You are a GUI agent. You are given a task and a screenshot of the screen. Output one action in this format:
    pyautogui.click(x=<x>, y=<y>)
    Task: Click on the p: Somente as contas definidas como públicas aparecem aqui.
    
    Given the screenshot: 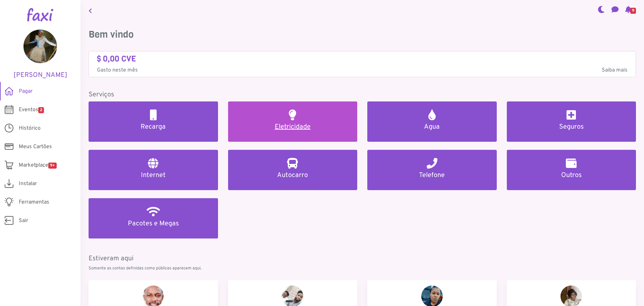 What is the action you would take?
    pyautogui.click(x=362, y=268)
    